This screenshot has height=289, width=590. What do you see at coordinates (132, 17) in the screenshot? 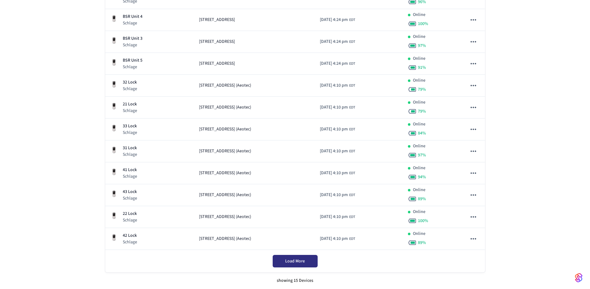
I see `p: BSR Unit 4` at bounding box center [132, 17].